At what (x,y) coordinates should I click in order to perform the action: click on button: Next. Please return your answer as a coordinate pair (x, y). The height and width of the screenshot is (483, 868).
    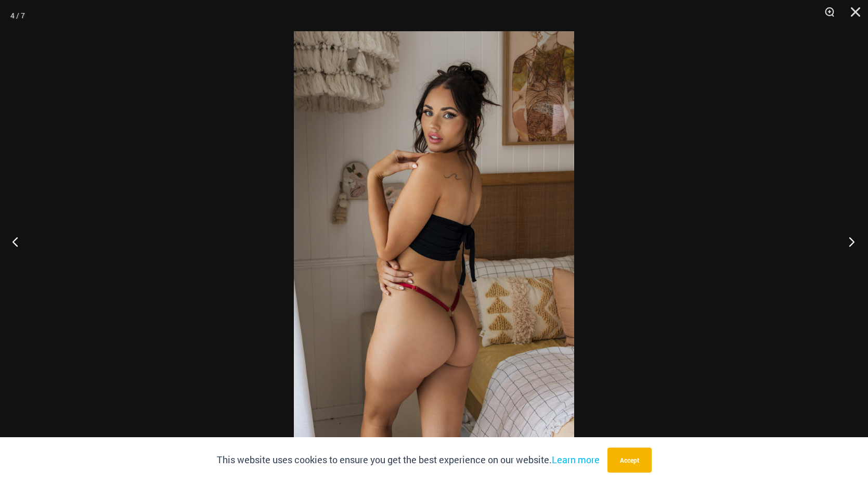
    Looking at the image, I should click on (848, 242).